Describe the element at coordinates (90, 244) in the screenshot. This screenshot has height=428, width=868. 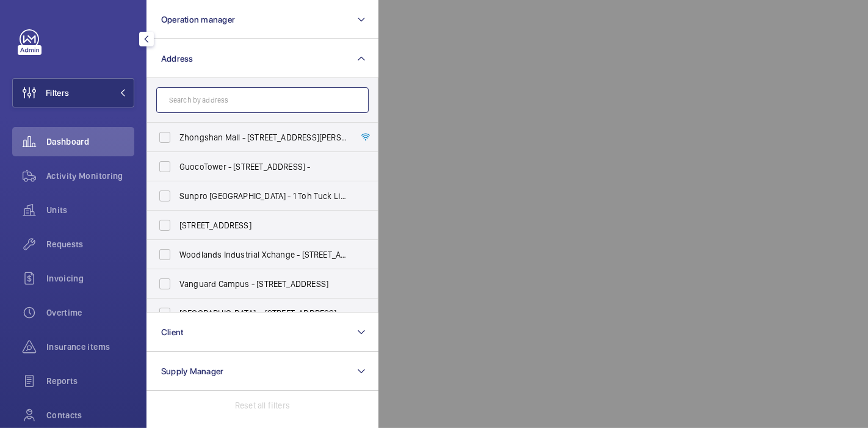
I see `span: Requests` at that location.